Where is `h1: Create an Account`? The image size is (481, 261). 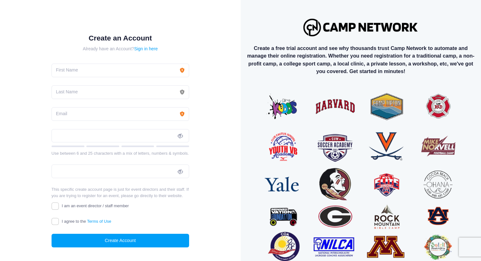
h1: Create an Account is located at coordinates (120, 38).